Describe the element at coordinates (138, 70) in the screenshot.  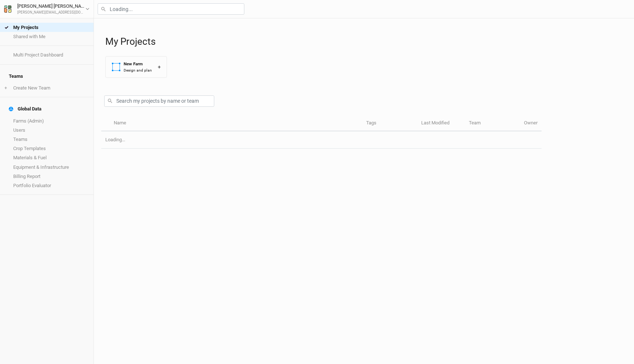
I see `div: Design and plan` at that location.